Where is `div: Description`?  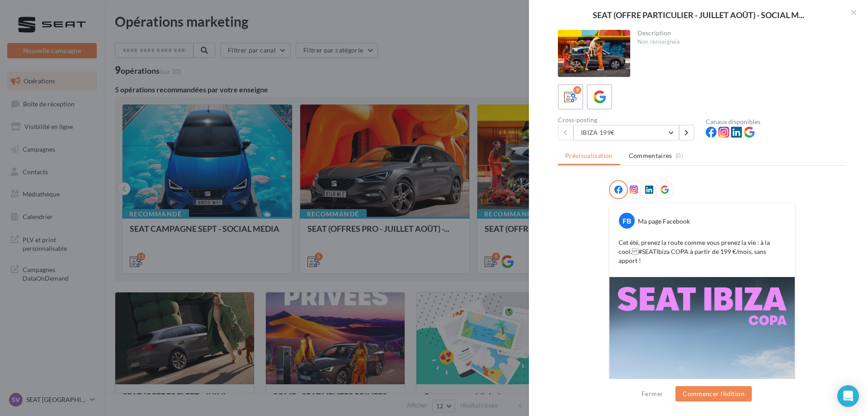 div: Description is located at coordinates (738, 33).